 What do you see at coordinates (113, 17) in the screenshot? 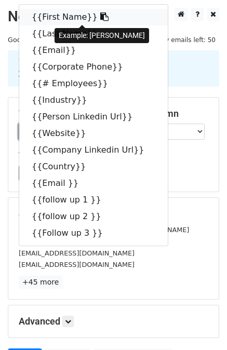
I see `h2: New Campaign` at bounding box center [113, 17].